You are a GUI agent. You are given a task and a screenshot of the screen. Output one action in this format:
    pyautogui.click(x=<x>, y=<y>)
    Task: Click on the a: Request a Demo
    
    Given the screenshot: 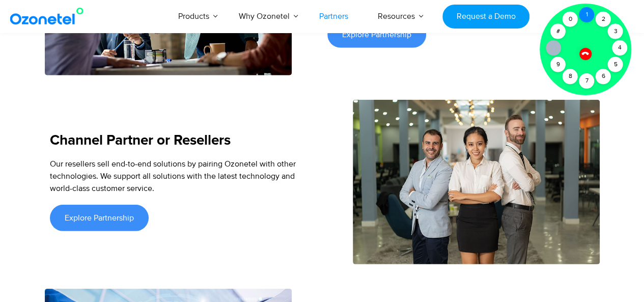 What is the action you would take?
    pyautogui.click(x=486, y=16)
    